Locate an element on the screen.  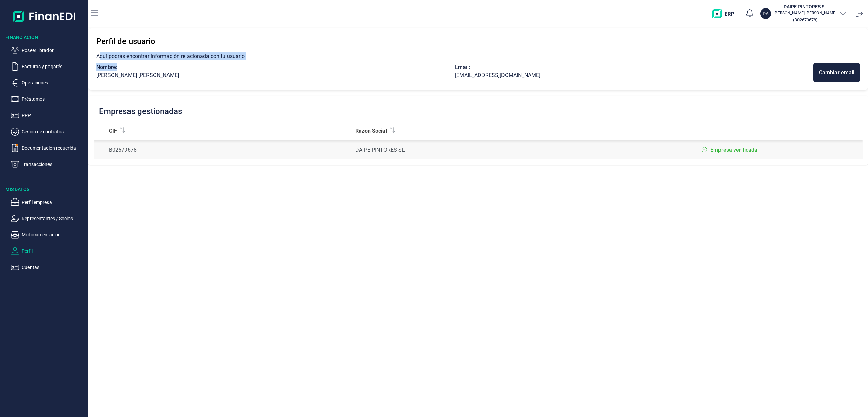
button: Documentación requerida is located at coordinates (48, 148).